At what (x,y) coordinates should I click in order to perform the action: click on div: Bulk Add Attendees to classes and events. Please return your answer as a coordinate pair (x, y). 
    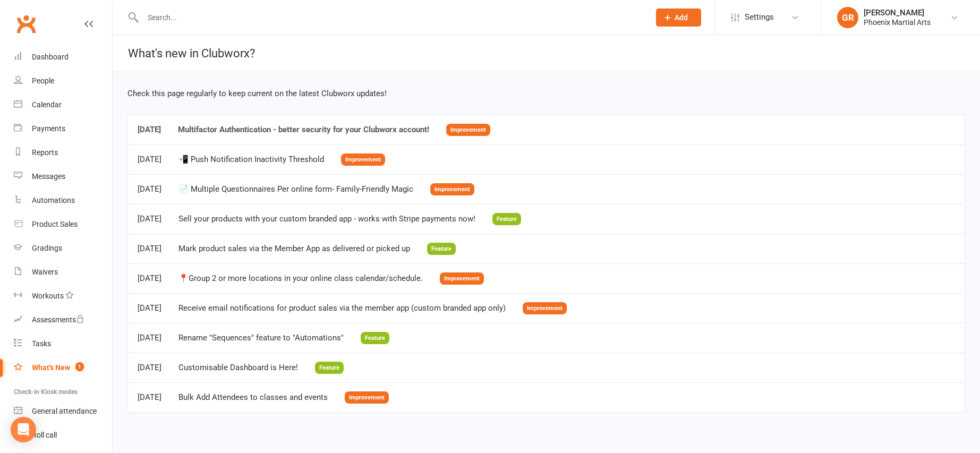
    Looking at the image, I should click on (253, 397).